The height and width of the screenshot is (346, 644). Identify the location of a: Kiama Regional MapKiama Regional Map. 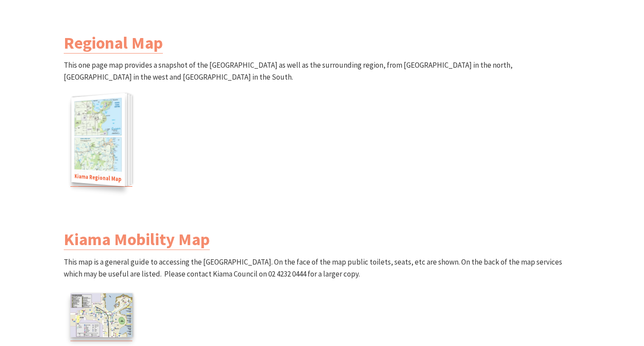
(101, 142).